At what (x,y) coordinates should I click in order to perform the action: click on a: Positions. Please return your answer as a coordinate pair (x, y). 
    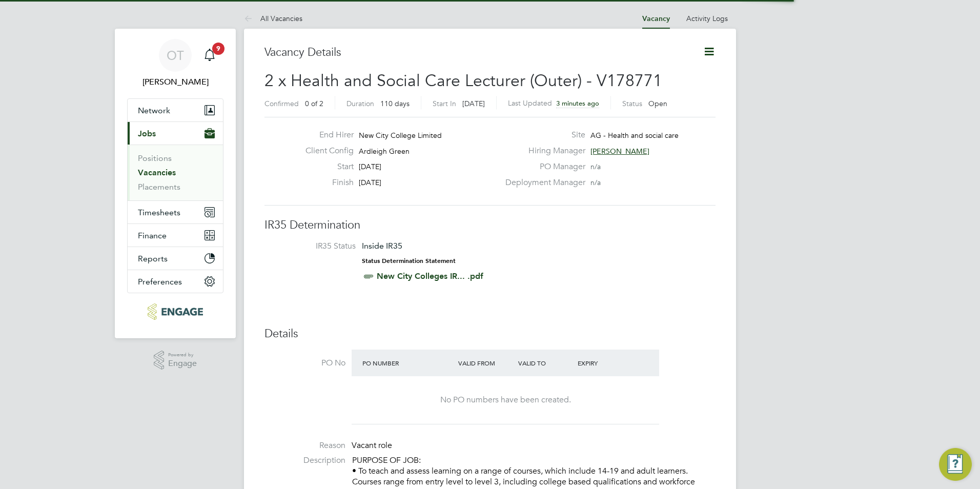
    Looking at the image, I should click on (155, 158).